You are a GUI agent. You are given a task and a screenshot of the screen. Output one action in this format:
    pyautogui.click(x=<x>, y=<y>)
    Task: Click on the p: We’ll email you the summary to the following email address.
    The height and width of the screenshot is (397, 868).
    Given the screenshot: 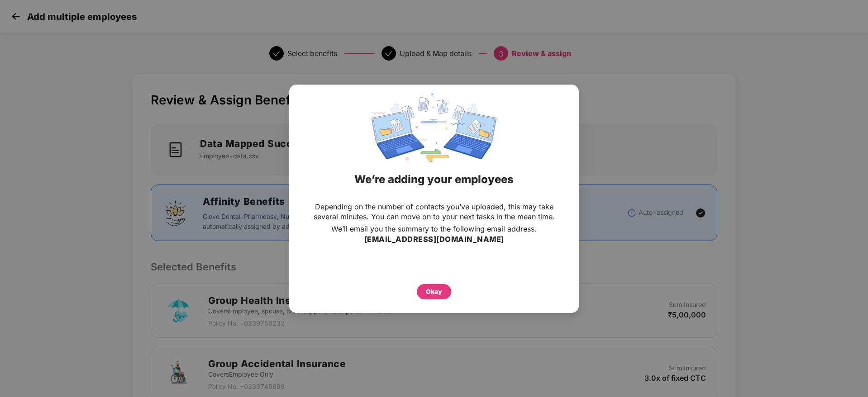 What is the action you would take?
    pyautogui.click(x=434, y=229)
    